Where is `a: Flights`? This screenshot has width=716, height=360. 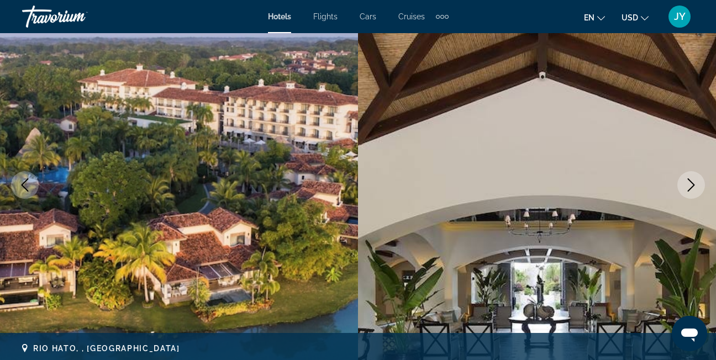
a: Flights is located at coordinates (326, 17).